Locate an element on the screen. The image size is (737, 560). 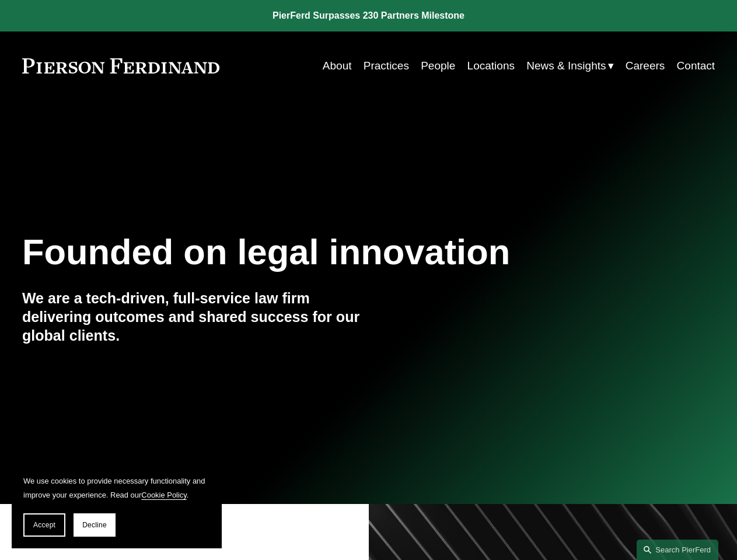
a: Search this site is located at coordinates (677, 550).